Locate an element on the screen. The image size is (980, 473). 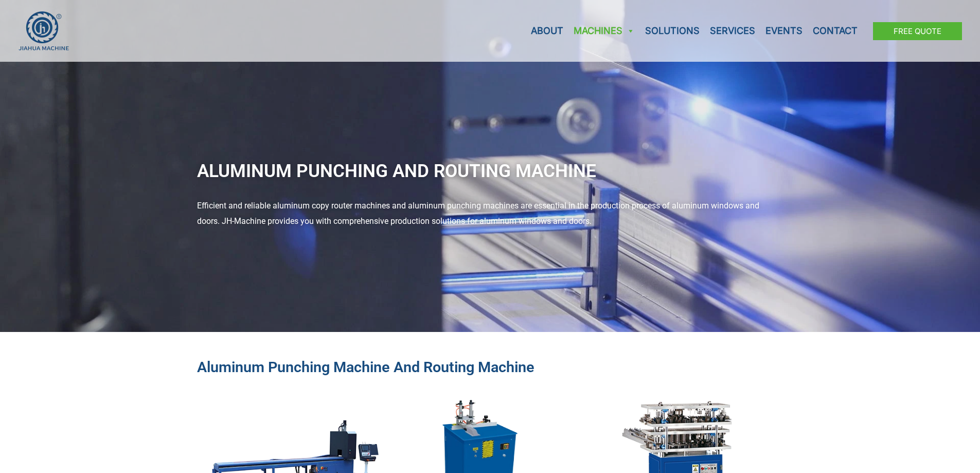
a: Free Quote is located at coordinates (917, 31).